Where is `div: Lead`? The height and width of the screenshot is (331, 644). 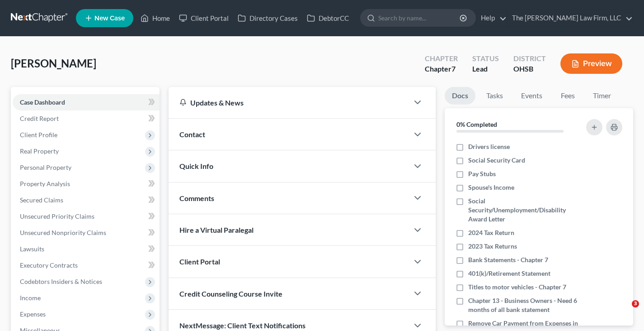
div: Lead is located at coordinates (486, 69).